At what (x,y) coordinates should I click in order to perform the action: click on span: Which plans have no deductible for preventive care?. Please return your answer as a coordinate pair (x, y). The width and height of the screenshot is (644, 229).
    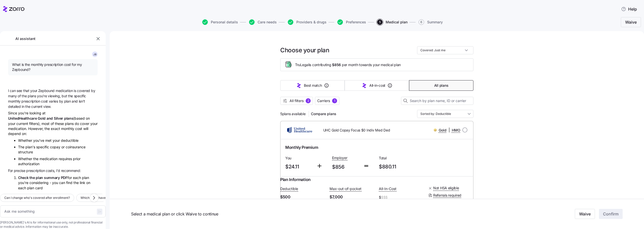
    Looking at the image, I should click on (118, 198).